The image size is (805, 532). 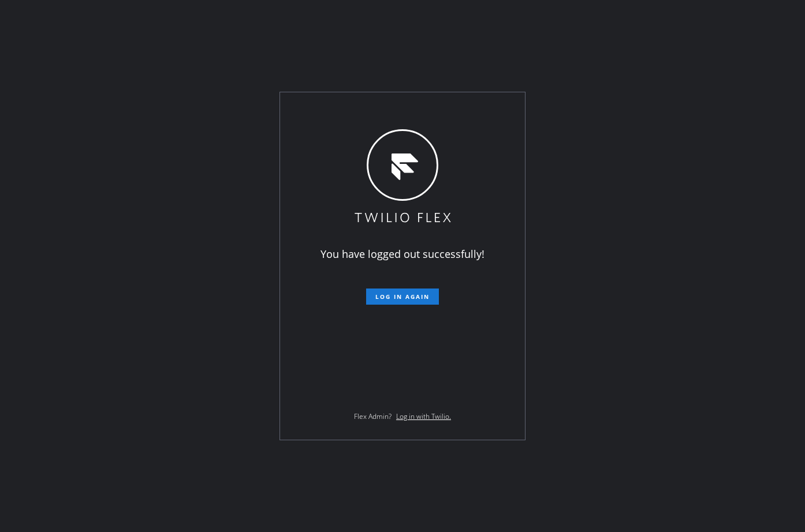 I want to click on span: You have logged out successfully!, so click(x=402, y=254).